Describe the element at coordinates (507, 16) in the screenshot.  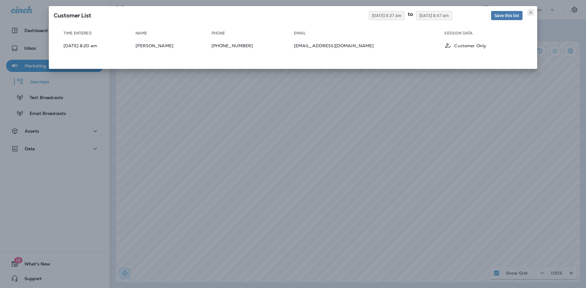
I see `span: Save this list` at that location.